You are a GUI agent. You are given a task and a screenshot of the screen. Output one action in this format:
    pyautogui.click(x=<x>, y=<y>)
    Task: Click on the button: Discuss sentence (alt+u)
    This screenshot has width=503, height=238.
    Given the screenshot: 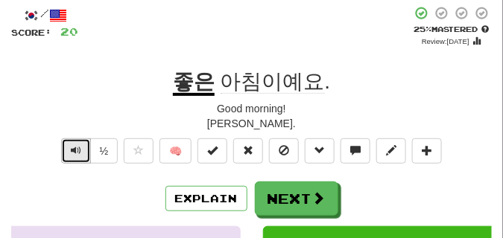 What is the action you would take?
    pyautogui.click(x=355, y=151)
    